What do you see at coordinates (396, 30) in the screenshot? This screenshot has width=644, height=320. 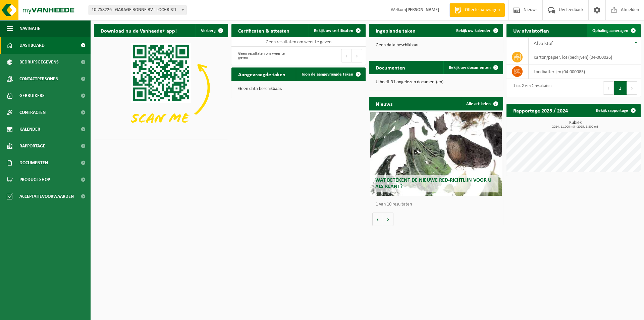 I see `h2: Ingeplande taken` at bounding box center [396, 30].